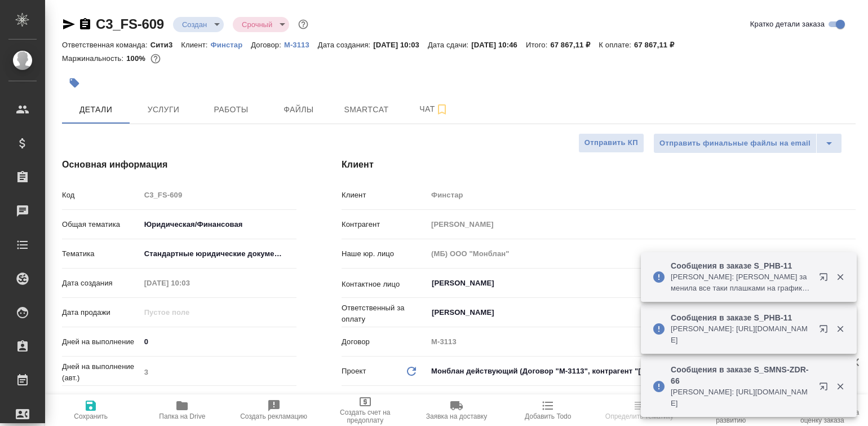 Image resolution: width=868 pixels, height=426 pixels. What do you see at coordinates (179, 164) in the screenshot?
I see `h4: Основная информация` at bounding box center [179, 164].